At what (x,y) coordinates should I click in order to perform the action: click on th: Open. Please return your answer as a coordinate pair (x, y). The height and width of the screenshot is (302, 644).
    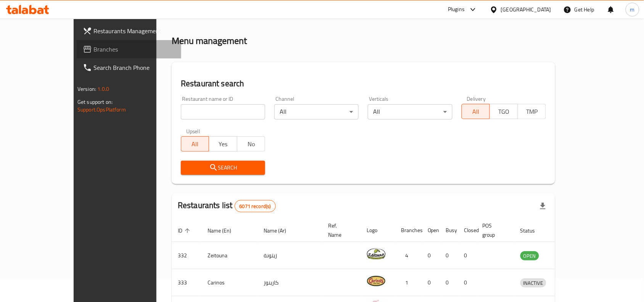
    Looking at the image, I should click on (431, 230).